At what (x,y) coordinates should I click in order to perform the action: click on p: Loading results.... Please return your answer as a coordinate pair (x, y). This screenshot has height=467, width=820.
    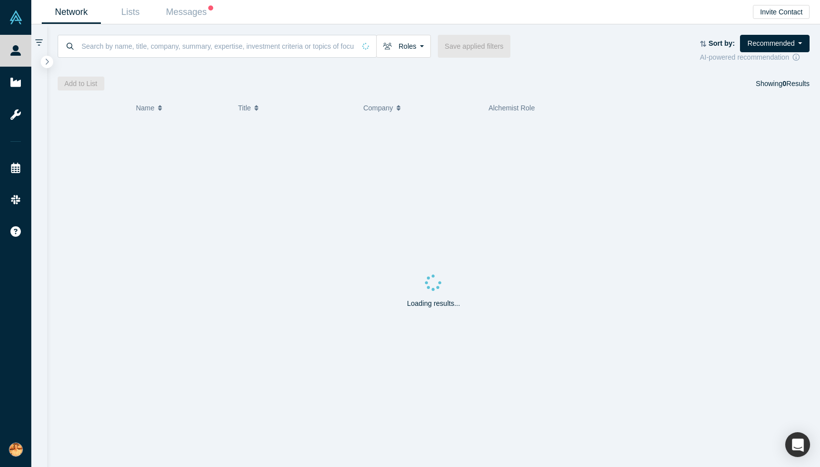
    Looking at the image, I should click on (433, 303).